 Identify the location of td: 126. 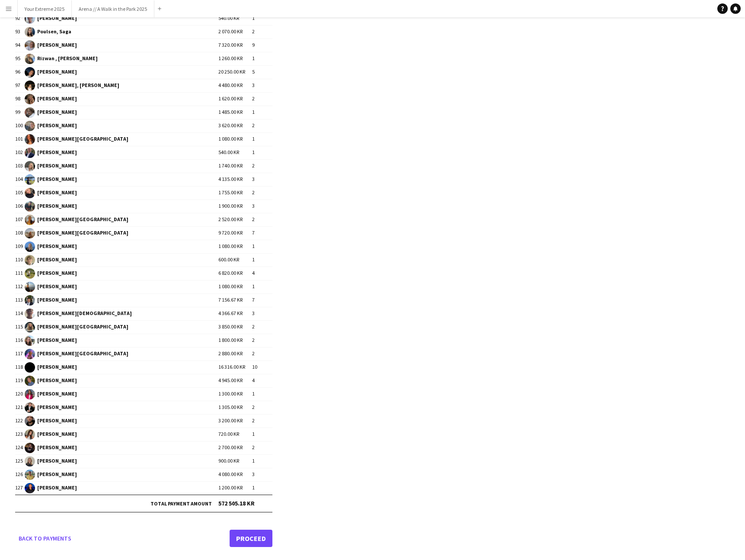
(20, 474).